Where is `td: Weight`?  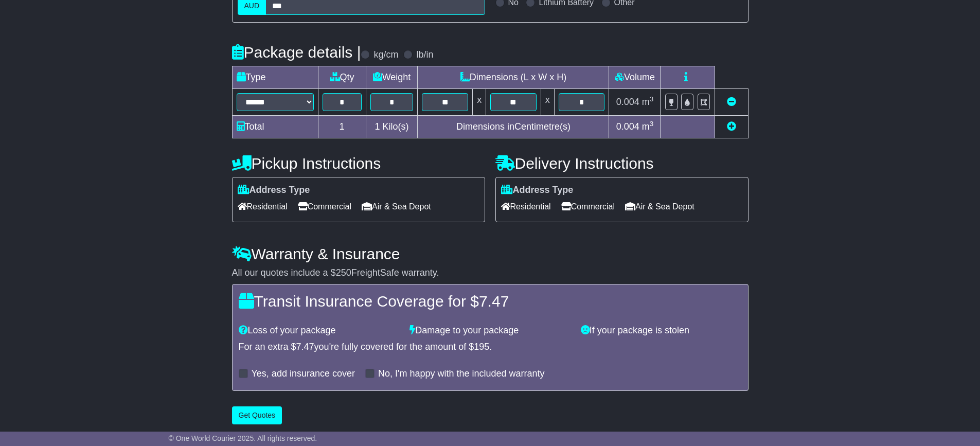
td: Weight is located at coordinates (391, 78).